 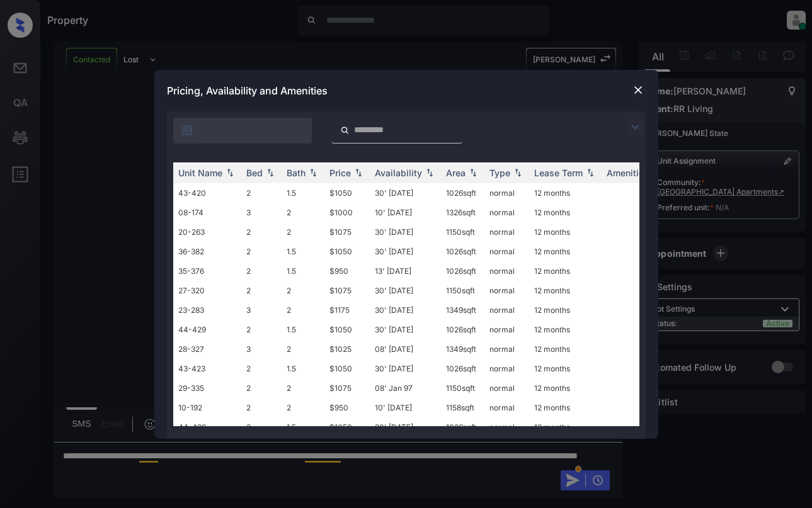 I want to click on td: 1326 sqft, so click(x=462, y=212).